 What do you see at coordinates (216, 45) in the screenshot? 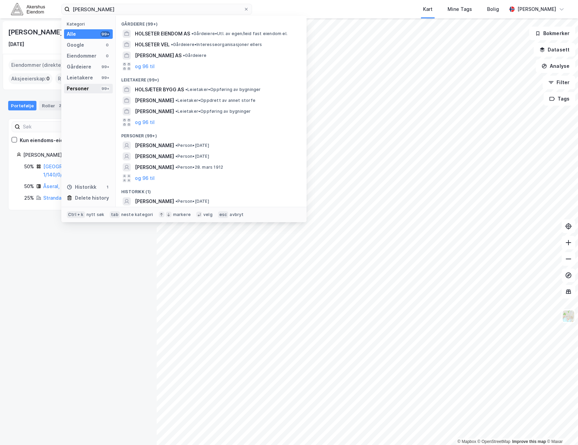
I see `span: Gårdeiere • Interesseorganisasjoner ellers` at bounding box center [216, 45].